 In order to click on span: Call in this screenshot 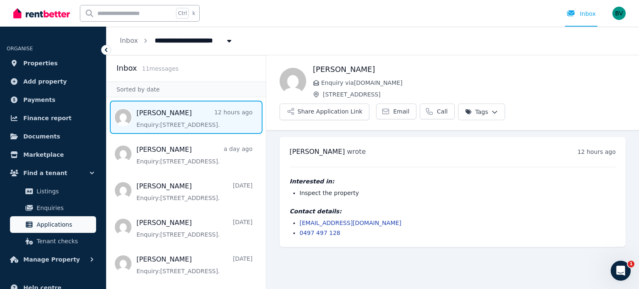, I will do `click(442, 111)`.